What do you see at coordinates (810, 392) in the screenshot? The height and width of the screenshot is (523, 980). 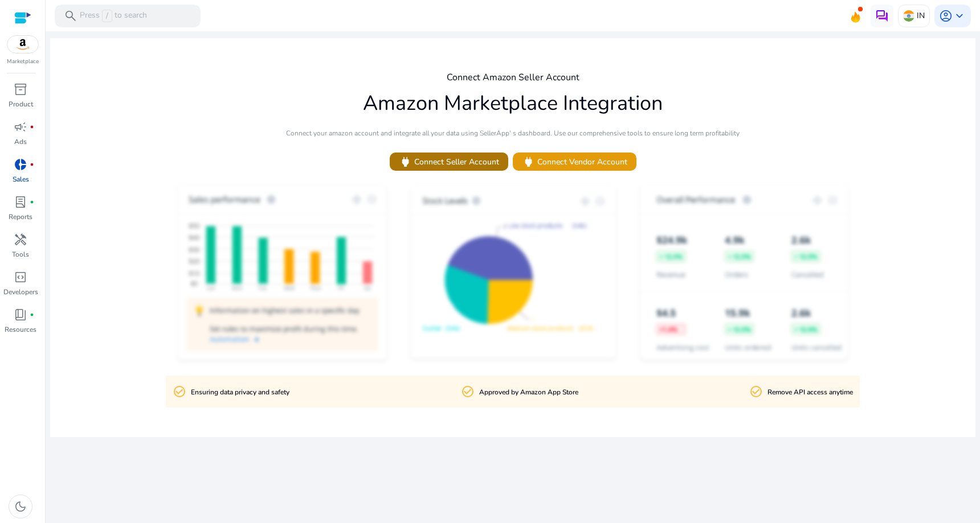 I see `p: Remove API access anytime` at bounding box center [810, 392].